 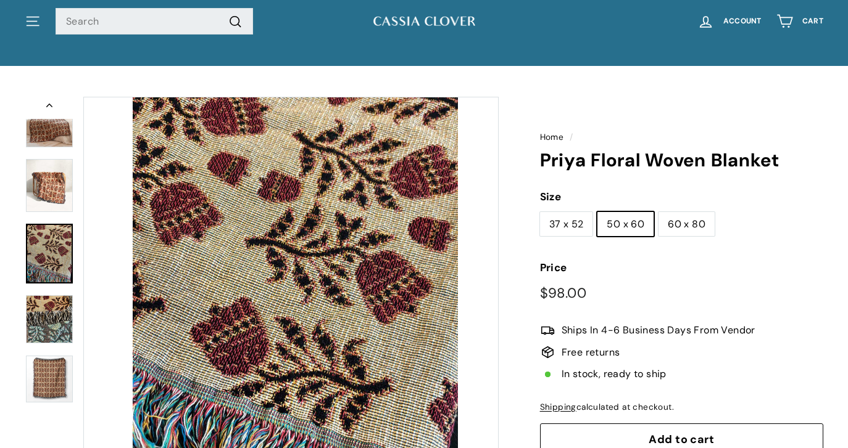 What do you see at coordinates (625, 225) in the screenshot?
I see `label: 50 x 60` at bounding box center [625, 225].